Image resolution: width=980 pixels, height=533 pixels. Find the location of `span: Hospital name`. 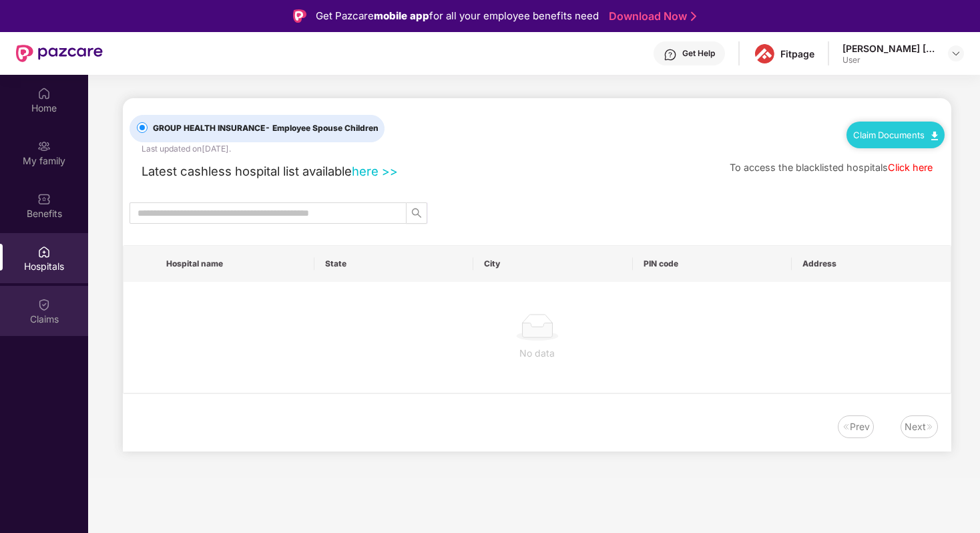

span: Hospital name is located at coordinates (235, 264).